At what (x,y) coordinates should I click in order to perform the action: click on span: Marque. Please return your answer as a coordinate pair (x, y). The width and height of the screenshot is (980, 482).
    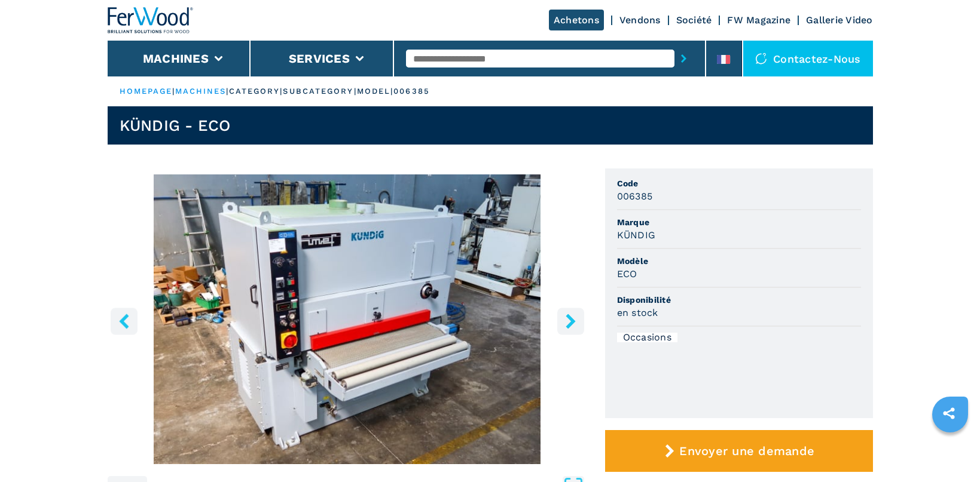
    Looking at the image, I should click on (740, 222).